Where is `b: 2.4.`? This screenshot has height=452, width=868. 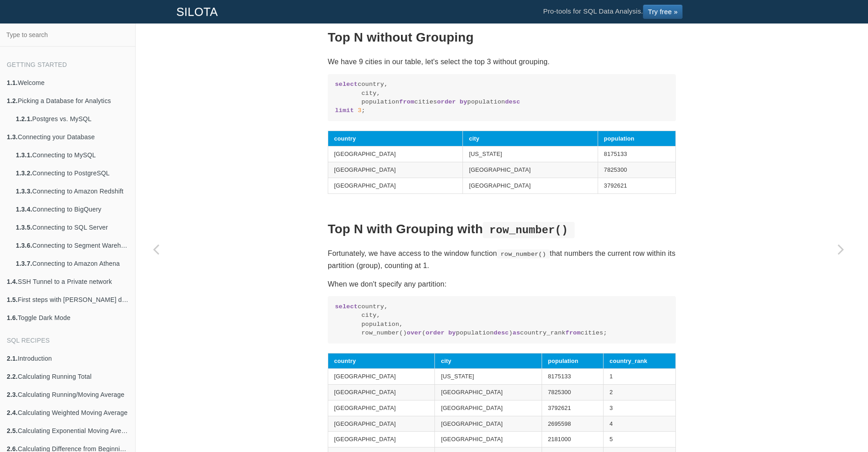 b: 2.4. is located at coordinates (12, 413).